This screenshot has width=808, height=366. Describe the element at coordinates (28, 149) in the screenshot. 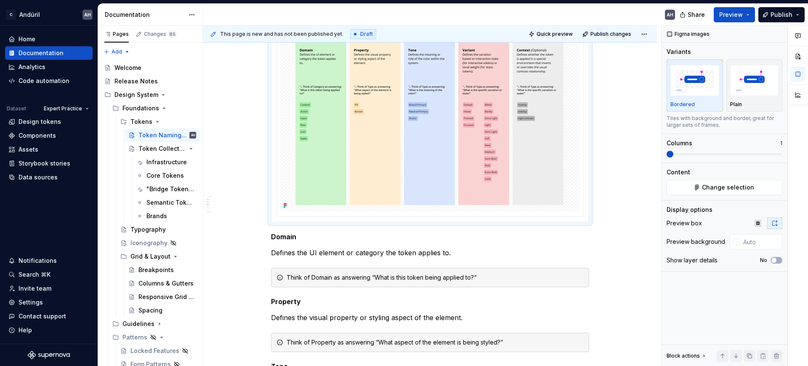

I see `div: Assets` at that location.